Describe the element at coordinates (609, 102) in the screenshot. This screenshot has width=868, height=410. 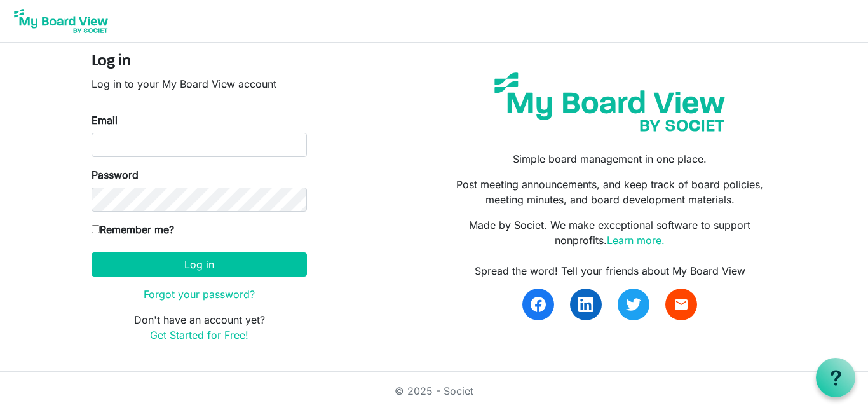
I see `img: my-board-view-societ.svg` at that location.